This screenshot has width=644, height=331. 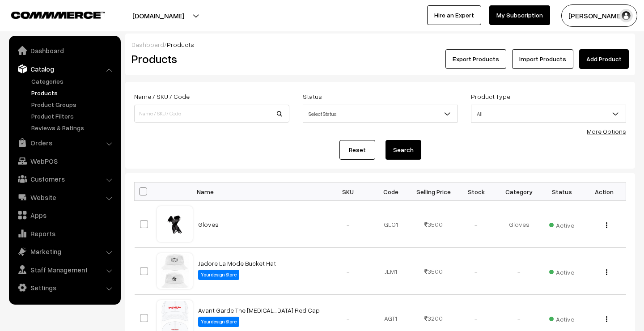 What do you see at coordinates (519, 224) in the screenshot?
I see `td: Gloves` at bounding box center [519, 224].